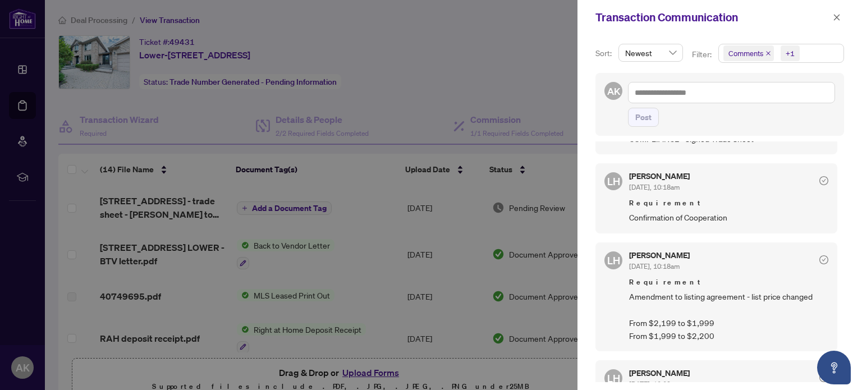 The image size is (862, 390). Describe the element at coordinates (643, 117) in the screenshot. I see `button: Post` at that location.